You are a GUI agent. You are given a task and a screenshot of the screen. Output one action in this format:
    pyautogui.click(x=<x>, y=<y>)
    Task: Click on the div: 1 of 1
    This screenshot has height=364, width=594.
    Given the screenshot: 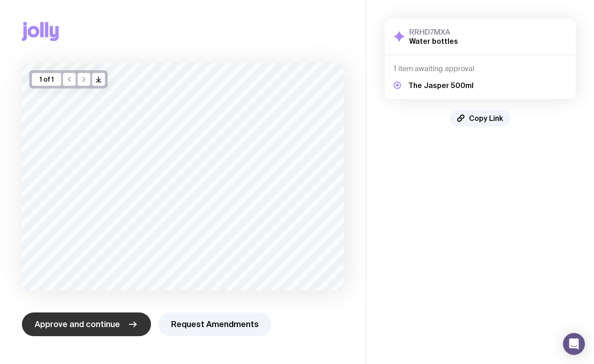 What is the action you would take?
    pyautogui.click(x=46, y=79)
    